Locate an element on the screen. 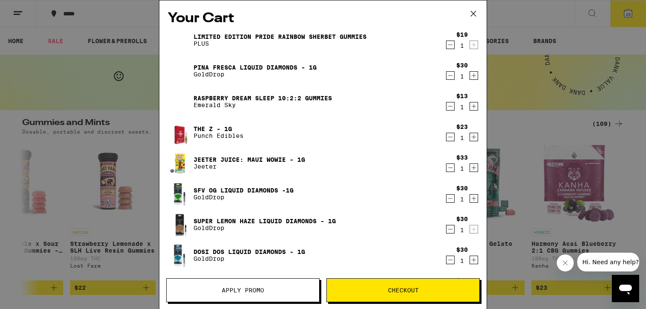 The height and width of the screenshot is (309, 646). p: Jeeter is located at coordinates (249, 167).